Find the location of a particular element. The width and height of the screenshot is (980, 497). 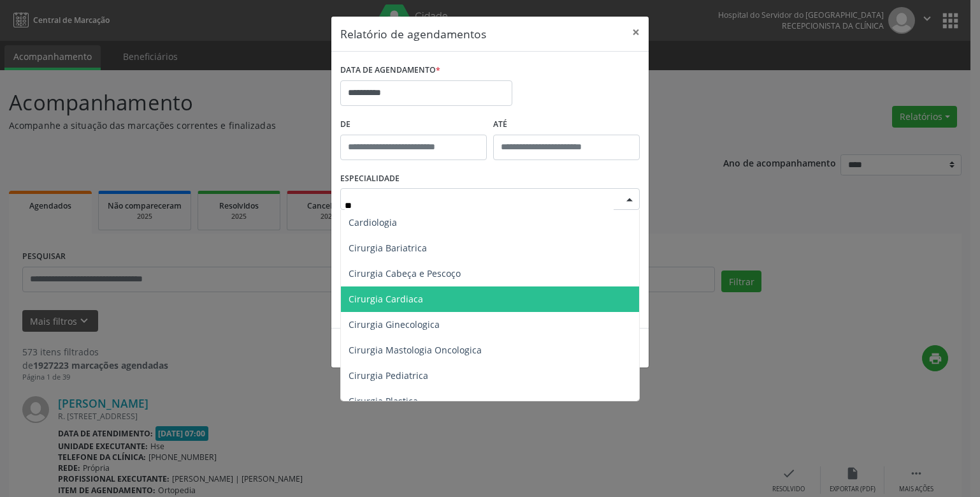

span: Cirurgia Cabeça e Pescoço is located at coordinates (405, 273).